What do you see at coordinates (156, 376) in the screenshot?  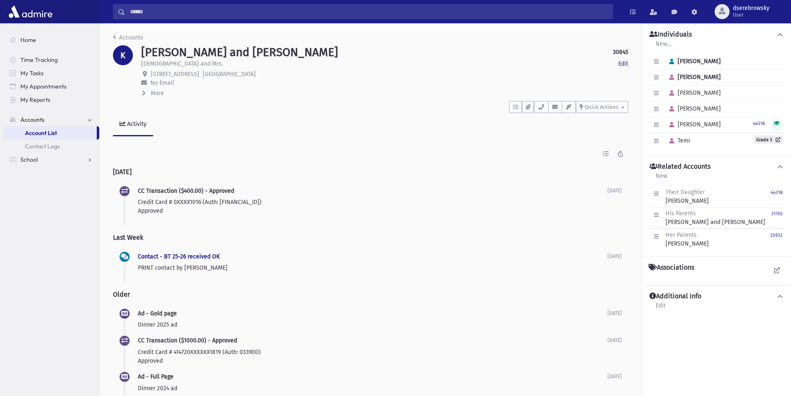 I see `span: Ad - Full Page` at bounding box center [156, 376].